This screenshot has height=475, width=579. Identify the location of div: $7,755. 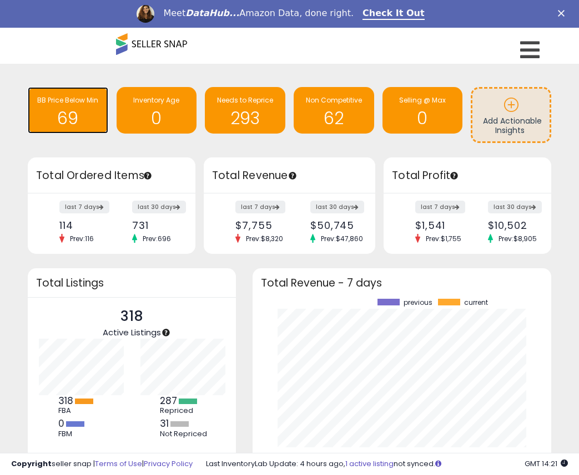
(258, 225).